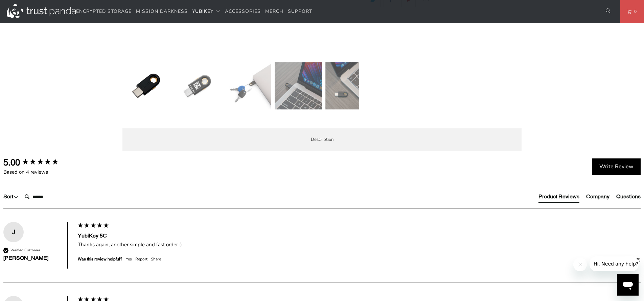  Describe the element at coordinates (39, 171) in the screenshot. I see `div: Based on 4 reviews` at that location.